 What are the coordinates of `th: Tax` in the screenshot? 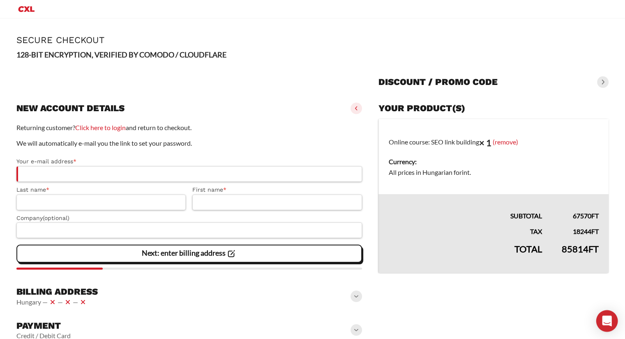 It's located at (465, 229).